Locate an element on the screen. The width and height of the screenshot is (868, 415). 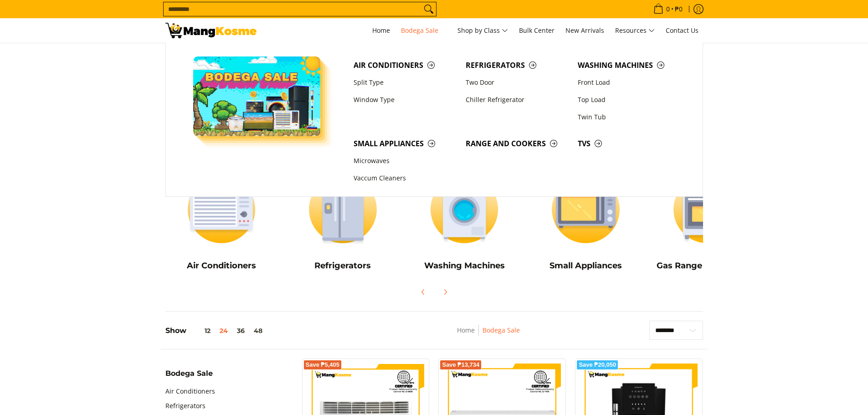
h5: Refrigerators is located at coordinates (343, 266).